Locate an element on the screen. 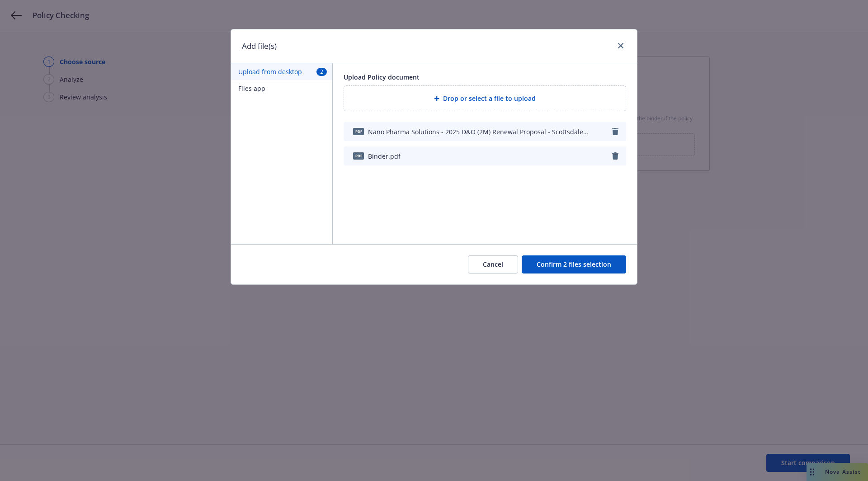  span: Binder.pdf is located at coordinates (384, 156).